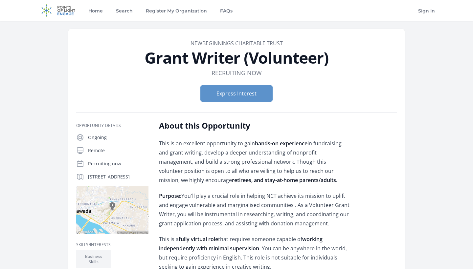  What do you see at coordinates (118, 164) in the screenshot?
I see `p: Recruiting now` at bounding box center [118, 164].